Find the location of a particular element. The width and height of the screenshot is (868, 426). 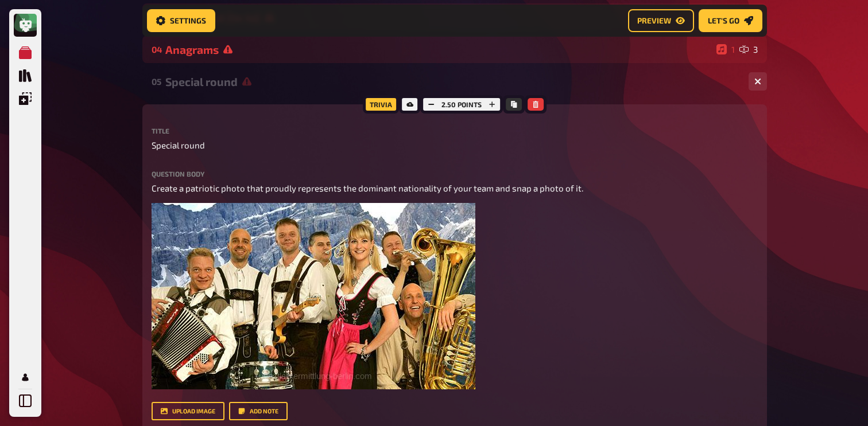

span: Create a patriotic photo that proudly represents the dominant nationality of your team and snap a... is located at coordinates (368, 188).